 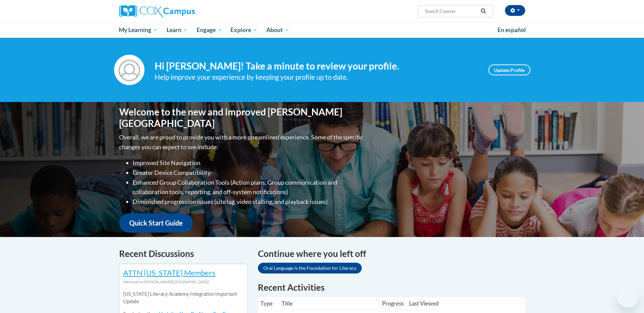 I want to click on a: About, so click(x=278, y=30).